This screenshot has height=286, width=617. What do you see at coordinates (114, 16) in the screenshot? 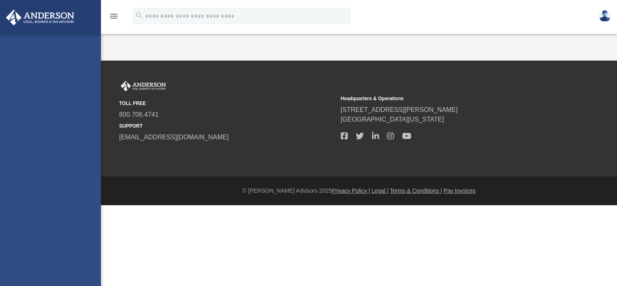
I see `i: menu` at bounding box center [114, 16].